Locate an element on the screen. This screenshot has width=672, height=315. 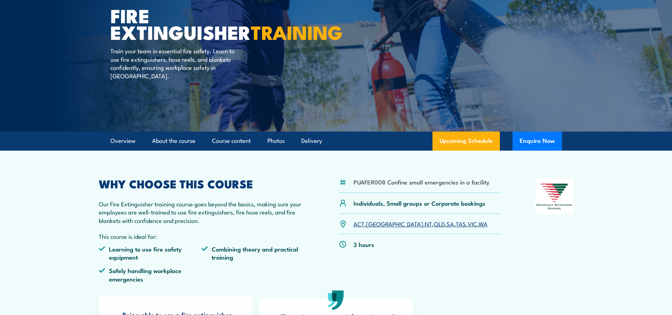
a: Delivery is located at coordinates (312, 141).